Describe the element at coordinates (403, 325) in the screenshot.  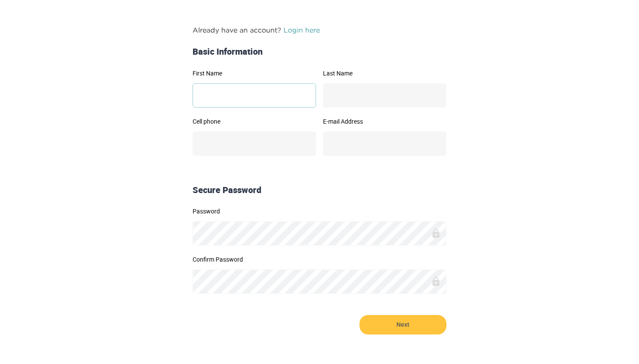
I see `span: Next` at that location.